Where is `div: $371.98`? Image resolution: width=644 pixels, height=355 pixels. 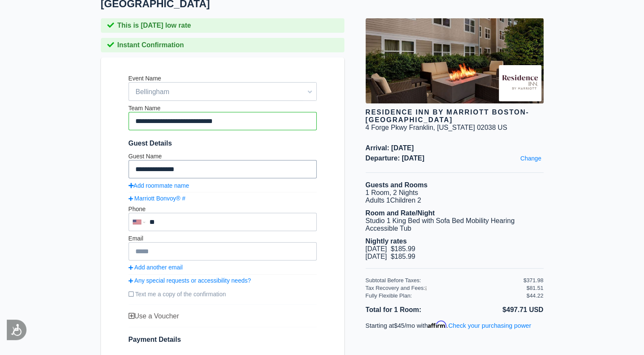
div: $371.98 is located at coordinates (533, 280).